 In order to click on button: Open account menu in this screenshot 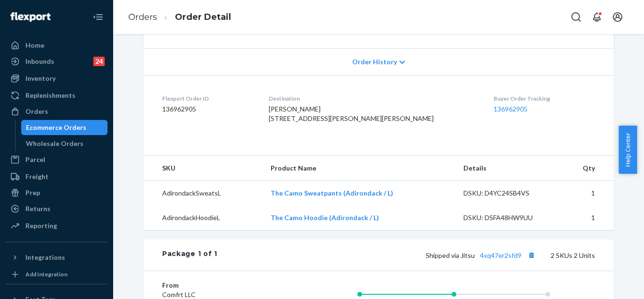, I will do `click(618, 17)`.